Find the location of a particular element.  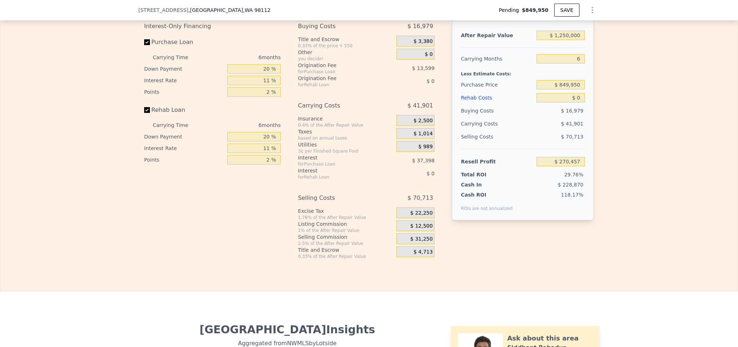

div: 0.4% of the After Repair Value is located at coordinates (346, 125).